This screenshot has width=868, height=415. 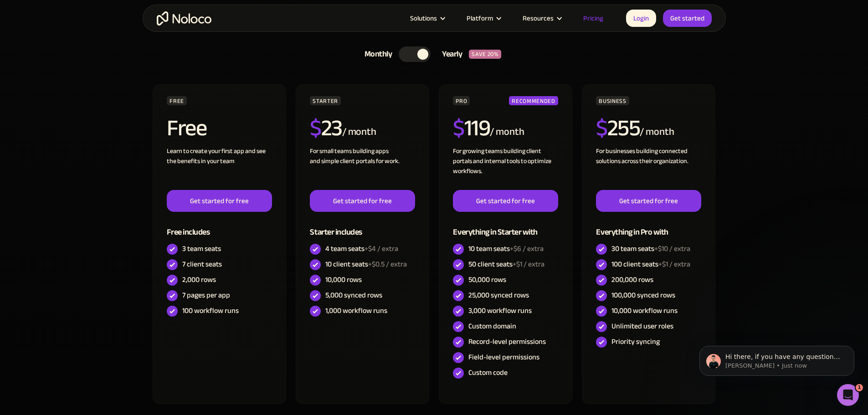 What do you see at coordinates (643, 295) in the screenshot?
I see `div: 100,000 synced rows` at bounding box center [643, 295].